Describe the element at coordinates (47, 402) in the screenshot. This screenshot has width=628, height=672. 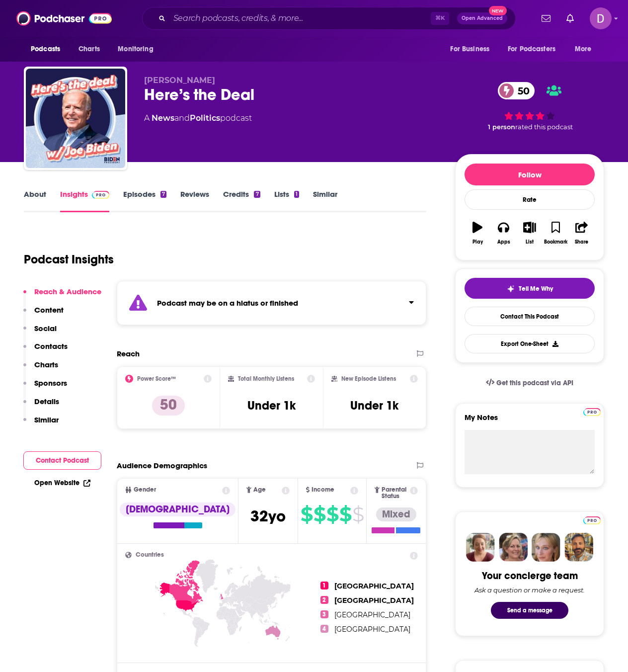
I see `p: Details` at that location.